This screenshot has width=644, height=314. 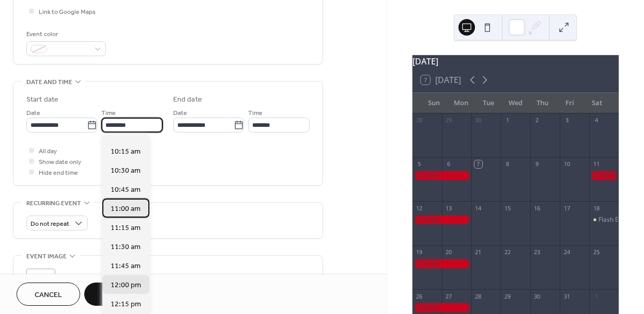 I want to click on span: 10:15 am, so click(x=126, y=152).